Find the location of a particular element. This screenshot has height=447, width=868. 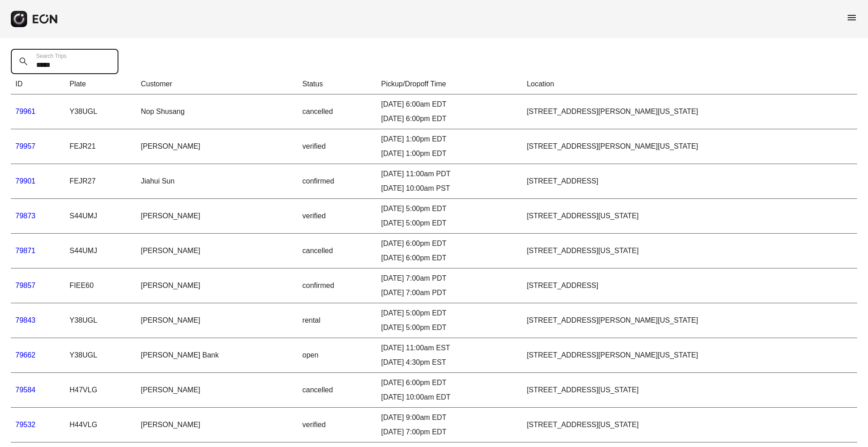

td: H44VLG is located at coordinates (101, 424).